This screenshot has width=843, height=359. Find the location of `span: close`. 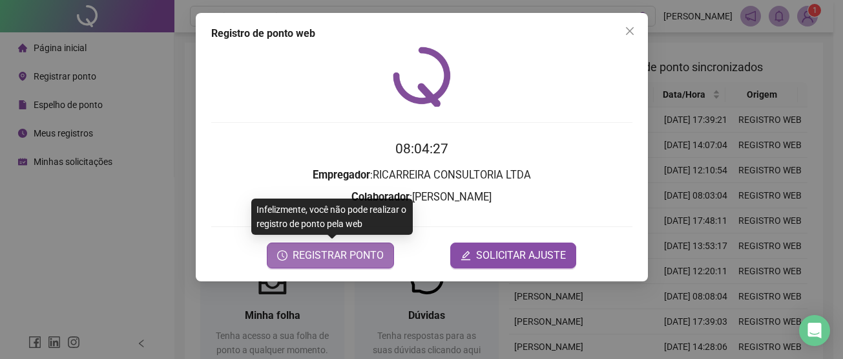

span: close is located at coordinates (630, 31).